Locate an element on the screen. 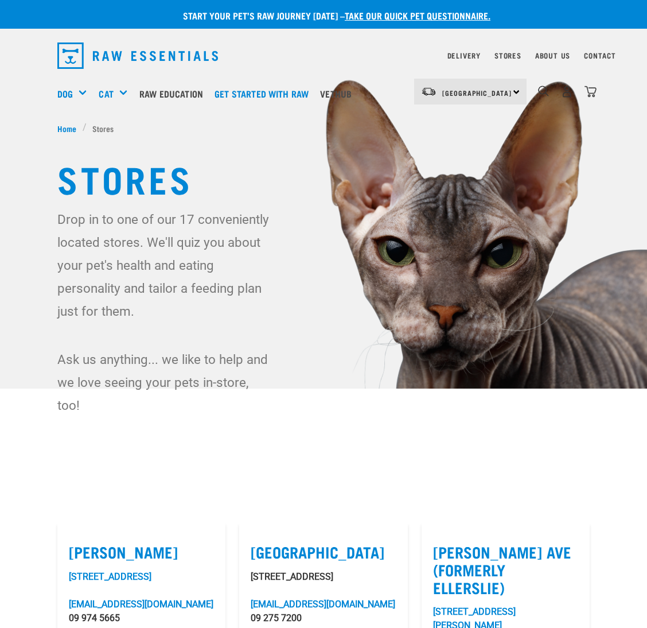 Image resolution: width=647 pixels, height=628 pixels. h1: Stores is located at coordinates (324, 178).